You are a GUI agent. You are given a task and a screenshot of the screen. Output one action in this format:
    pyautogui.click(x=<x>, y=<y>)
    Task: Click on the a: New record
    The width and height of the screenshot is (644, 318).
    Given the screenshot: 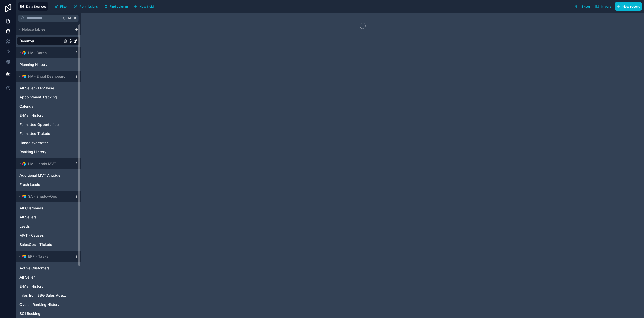 What is the action you would take?
    pyautogui.click(x=628, y=7)
    